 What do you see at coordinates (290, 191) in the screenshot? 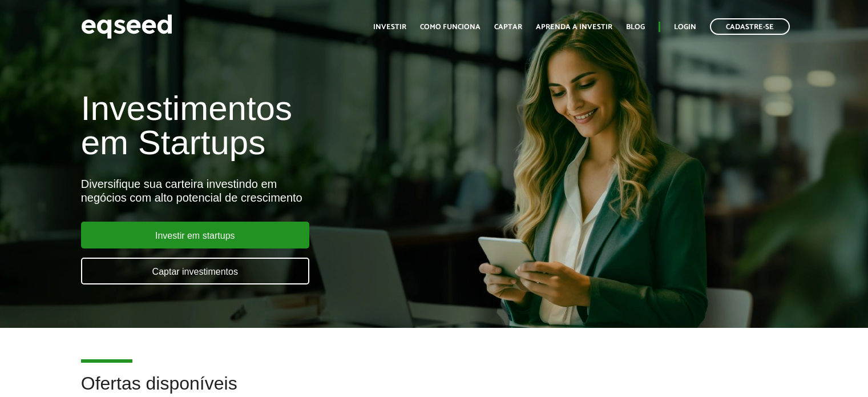
I see `div: Diversifique sua carteira investindo em negócios com alto potencial de crescimento` at bounding box center [290, 191].